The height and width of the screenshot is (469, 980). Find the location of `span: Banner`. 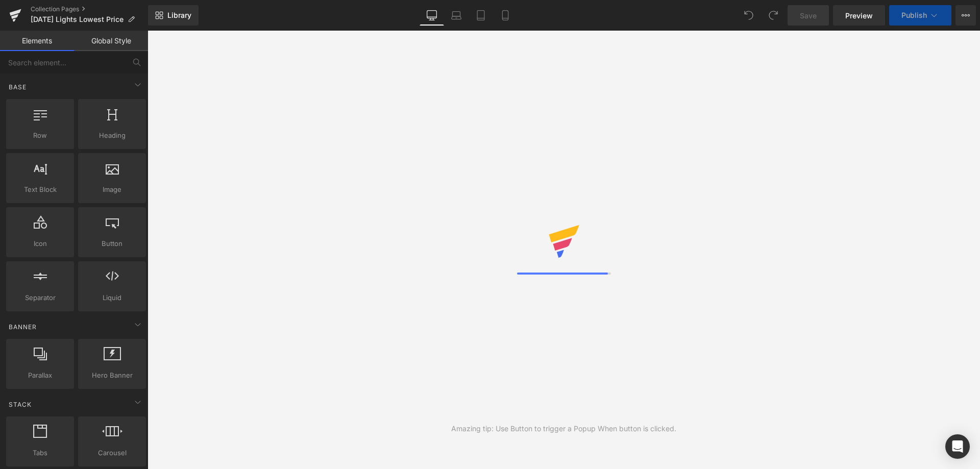

span: Banner is located at coordinates (23, 326).